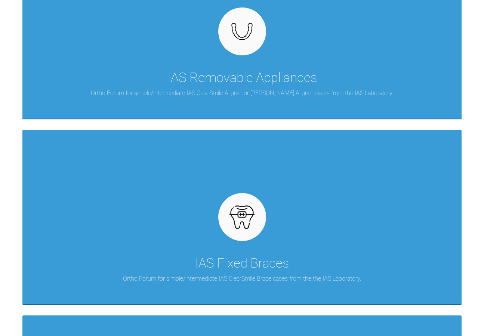  Describe the element at coordinates (242, 31) in the screenshot. I see `img: removables.927eaa4e.svg` at that location.